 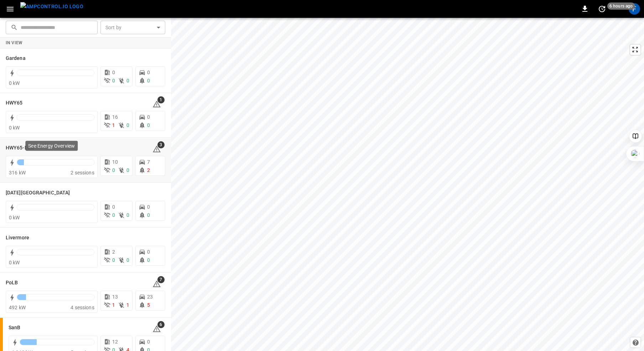 What do you see at coordinates (407, 184) in the screenshot?
I see `canvas: Map` at bounding box center [407, 184].